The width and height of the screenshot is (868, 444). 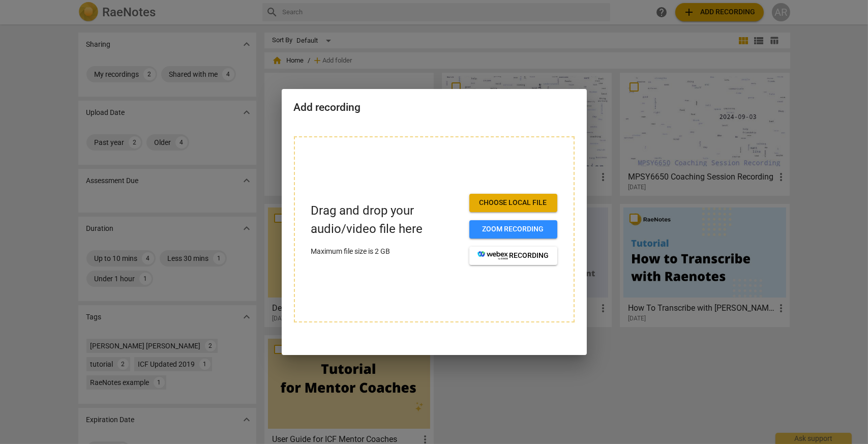 What do you see at coordinates (513, 229) in the screenshot?
I see `span: Zoom recording` at bounding box center [513, 229].